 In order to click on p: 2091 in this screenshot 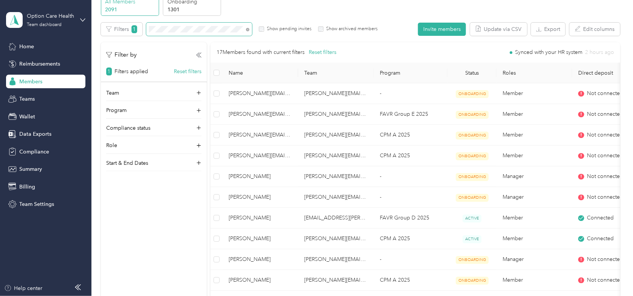, I will do `click(131, 9)`.